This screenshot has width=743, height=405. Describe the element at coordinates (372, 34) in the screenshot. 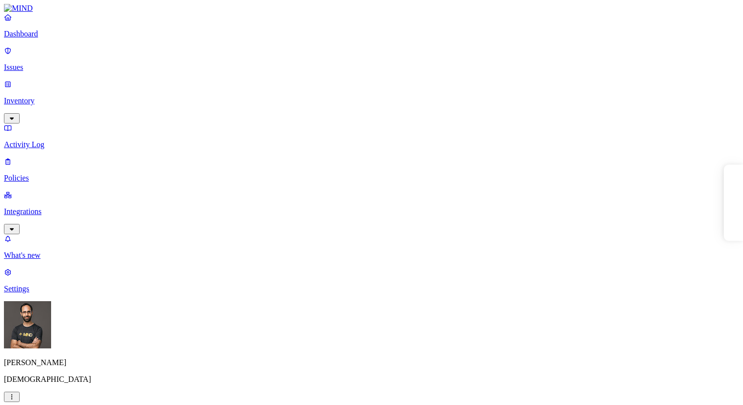

I see `p: Dashboard` at that location.